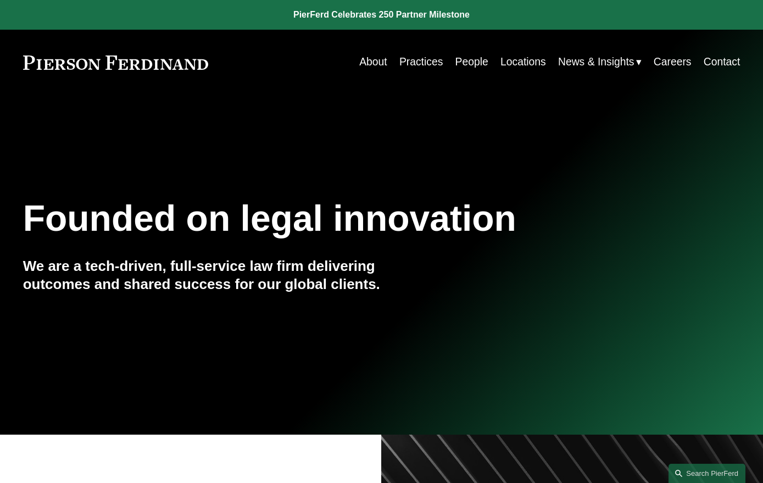  Describe the element at coordinates (523, 62) in the screenshot. I see `a: Locations` at that location.